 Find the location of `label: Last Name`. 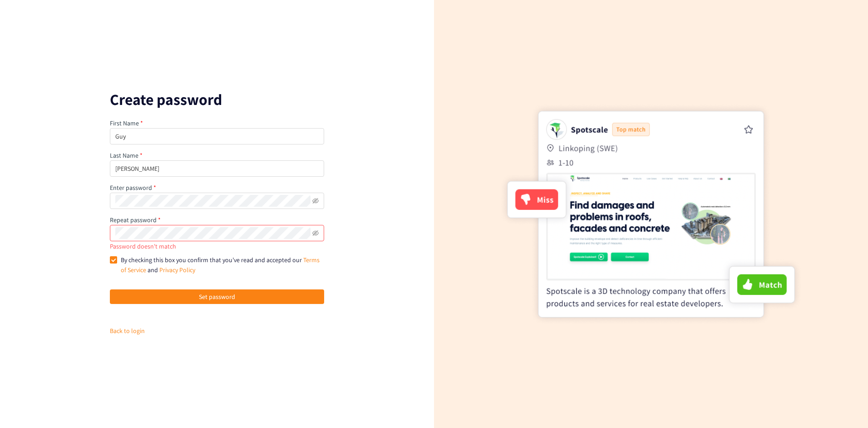

label: Last Name is located at coordinates (126, 156).